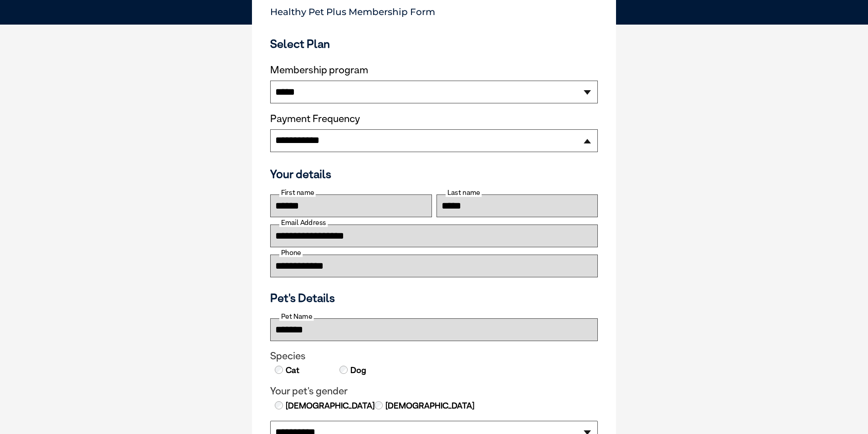 This screenshot has height=434, width=868. What do you see at coordinates (315, 119) in the screenshot?
I see `label: Payment Frequency` at bounding box center [315, 119].